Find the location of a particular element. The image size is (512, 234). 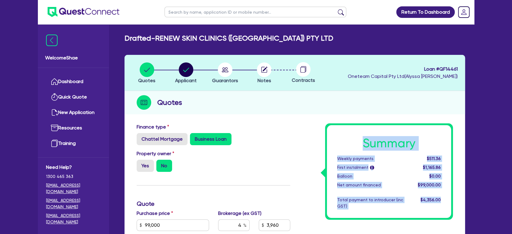

button: Notes is located at coordinates (264, 73).